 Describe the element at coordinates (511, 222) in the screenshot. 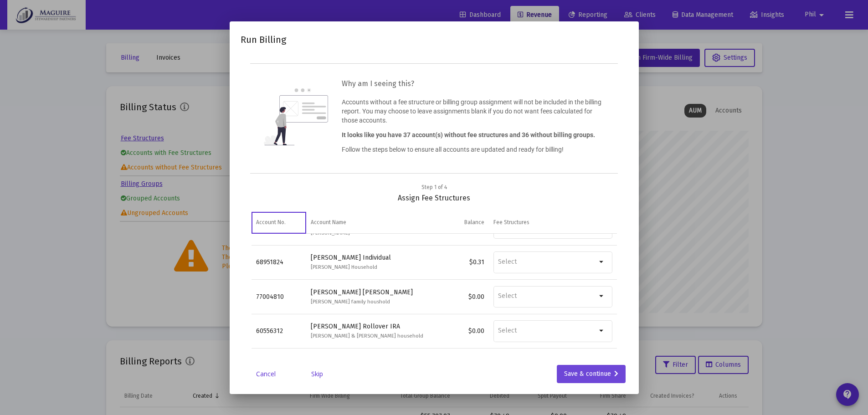

I see `div: Fee Structures` at that location.